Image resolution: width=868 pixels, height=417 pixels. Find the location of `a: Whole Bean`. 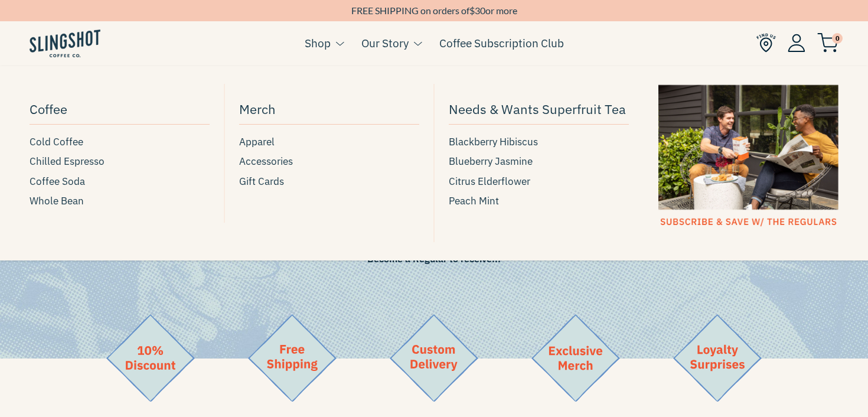

a: Whole Bean is located at coordinates (119, 201).